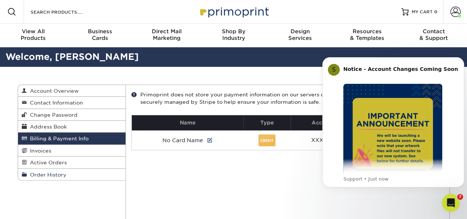  What do you see at coordinates (300, 35) in the screenshot?
I see `div: Services` at bounding box center [300, 35].